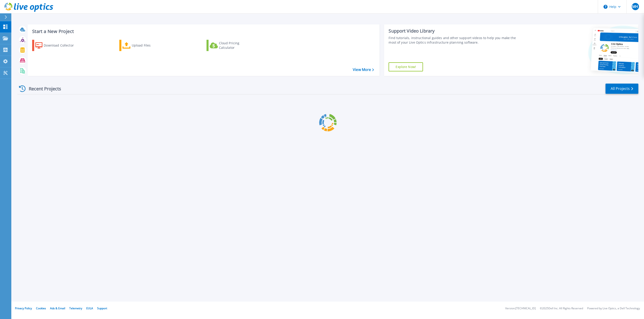 This screenshot has width=644, height=319. What do you see at coordinates (102, 308) in the screenshot?
I see `a: Support` at bounding box center [102, 308].